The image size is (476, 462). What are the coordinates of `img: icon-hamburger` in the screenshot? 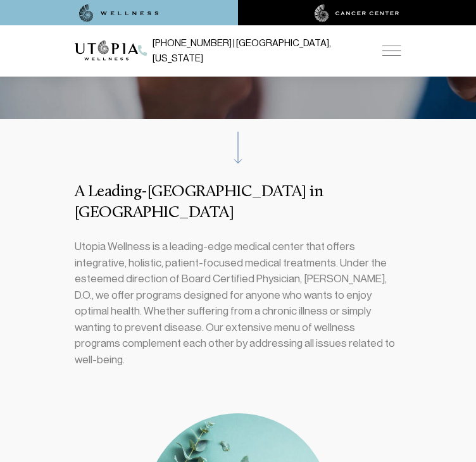 It's located at (392, 51).